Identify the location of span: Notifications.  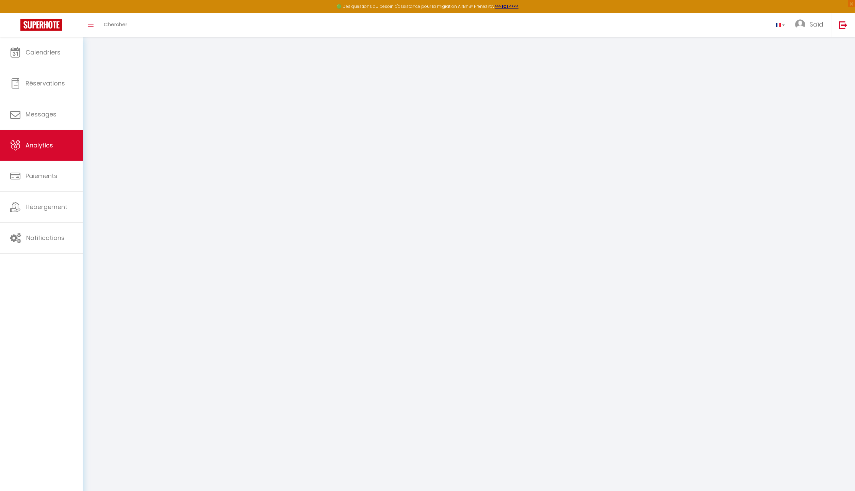
(45, 237).